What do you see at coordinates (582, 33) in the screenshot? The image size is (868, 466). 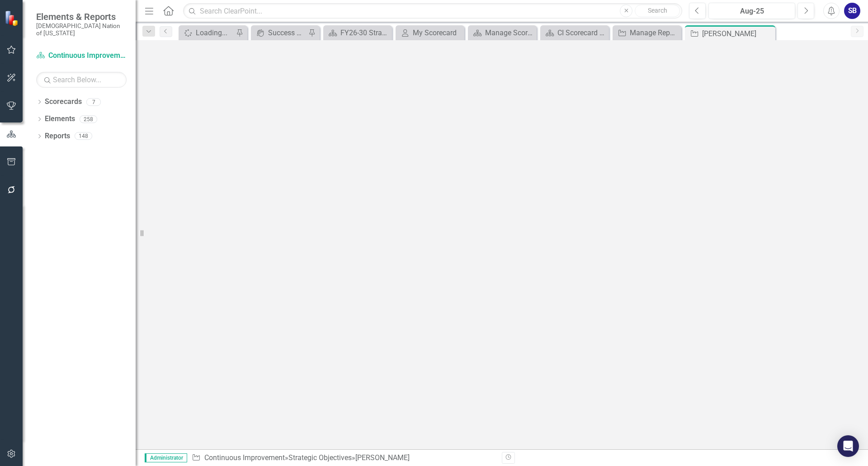 I see `div: CI Scorecard Home` at bounding box center [582, 33].